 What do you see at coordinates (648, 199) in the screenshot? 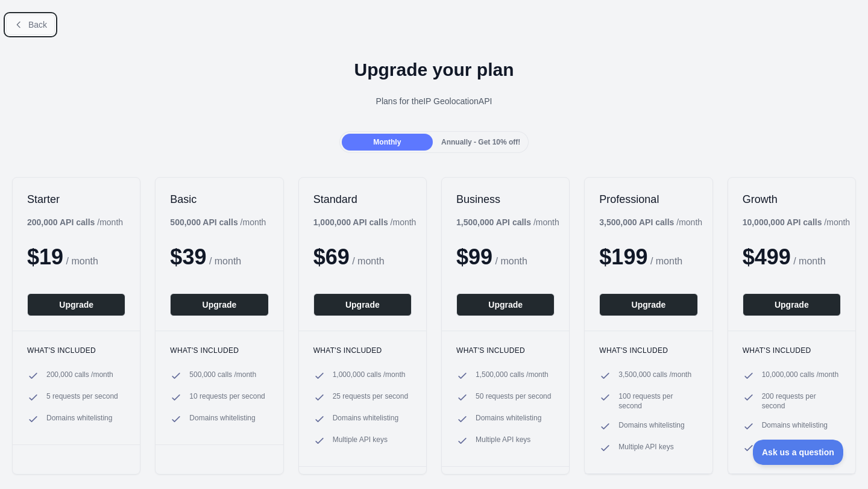
I see `h2: Professional` at bounding box center [648, 199].